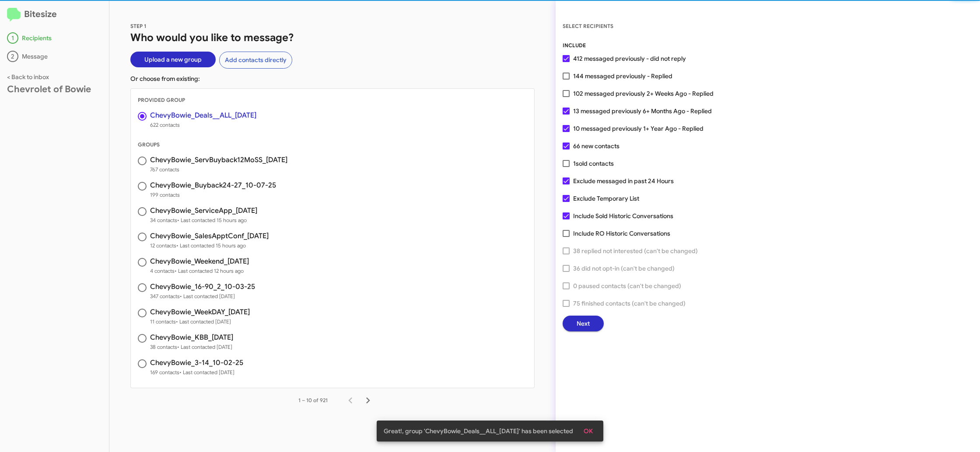 This screenshot has height=452, width=980. Describe the element at coordinates (209, 271) in the screenshot. I see `span: • Last contacted 12 hours ago` at that location.